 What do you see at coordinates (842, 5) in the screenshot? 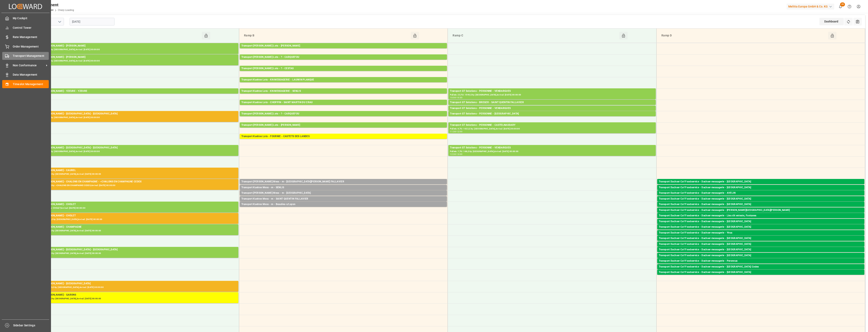
I see `span: 28` at bounding box center [842, 5].